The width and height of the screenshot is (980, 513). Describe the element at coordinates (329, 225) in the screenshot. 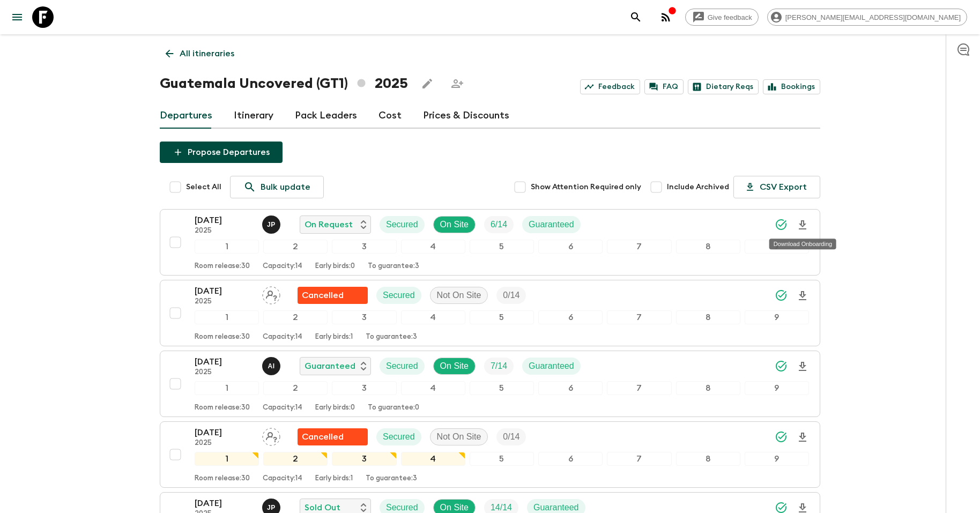

I see `p: On Request` at that location.